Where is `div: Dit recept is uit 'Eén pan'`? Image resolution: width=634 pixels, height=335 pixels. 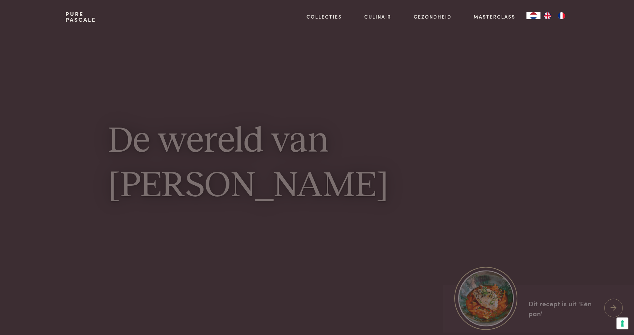
div: Dit recept is uit 'Eén pan' is located at coordinates (564, 308).